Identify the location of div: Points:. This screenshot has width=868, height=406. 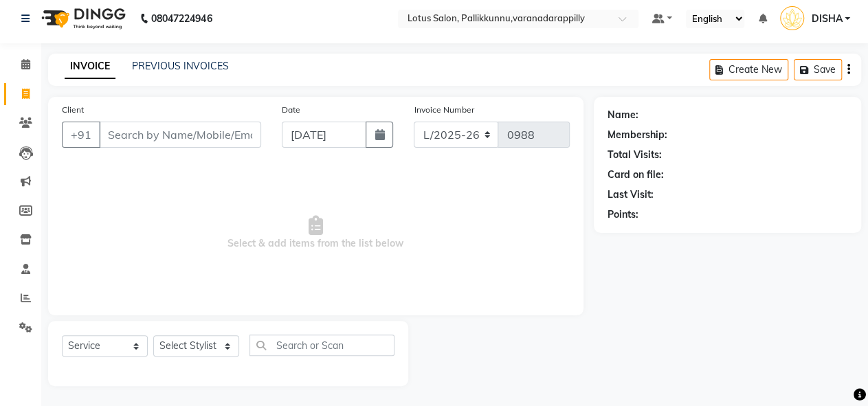
(622, 214).